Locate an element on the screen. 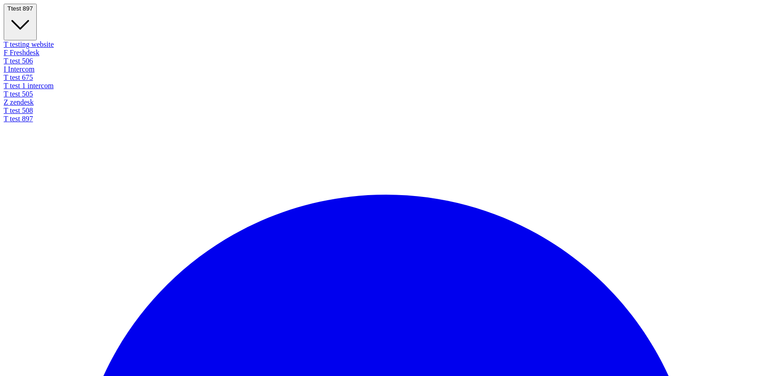 The image size is (772, 376). span: F is located at coordinates (6, 52).